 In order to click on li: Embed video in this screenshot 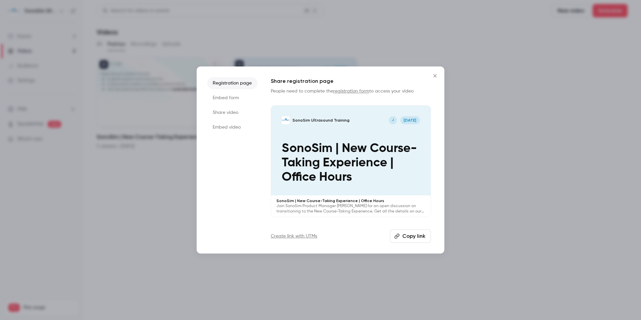, I will do `click(232, 127)`.